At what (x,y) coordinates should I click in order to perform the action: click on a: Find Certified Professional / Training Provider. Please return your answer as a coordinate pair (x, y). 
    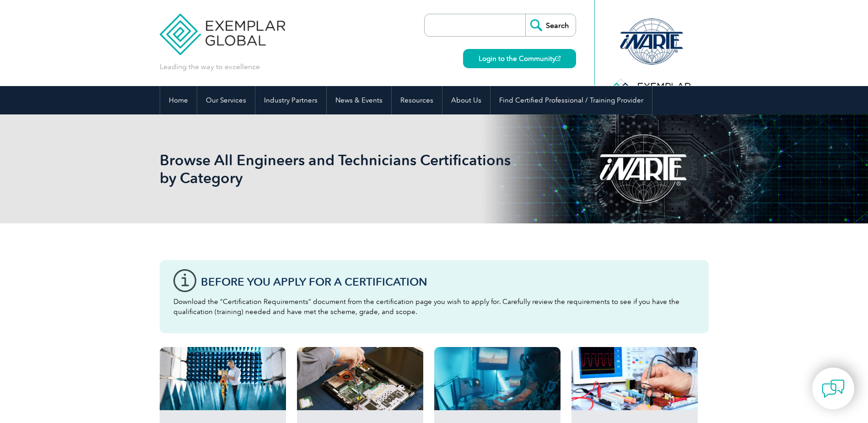
    Looking at the image, I should click on (571, 100).